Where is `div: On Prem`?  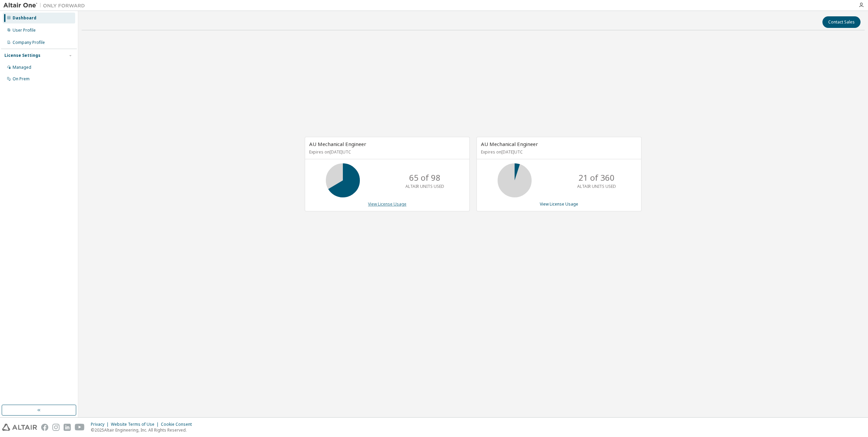 div: On Prem is located at coordinates (21, 79).